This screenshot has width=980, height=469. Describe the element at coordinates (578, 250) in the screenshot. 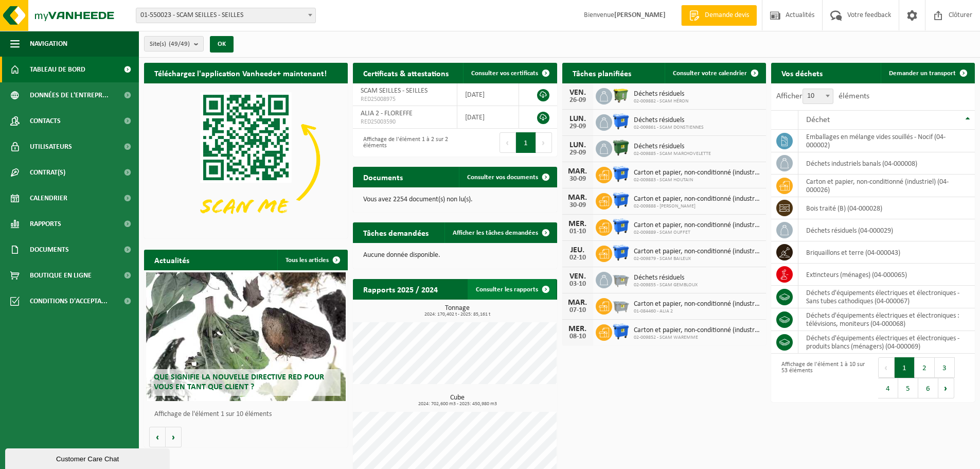

I see `div: JEU.` at that location.